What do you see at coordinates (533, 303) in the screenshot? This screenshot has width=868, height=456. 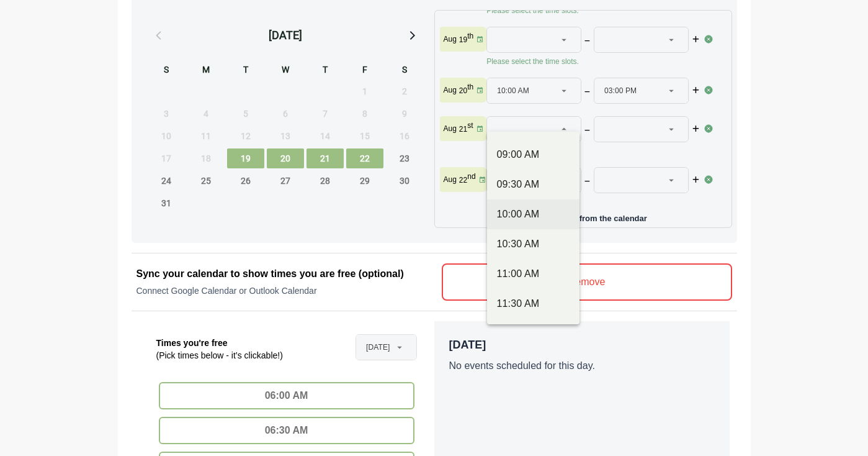 I see `div: 11:30 AM` at bounding box center [533, 303].